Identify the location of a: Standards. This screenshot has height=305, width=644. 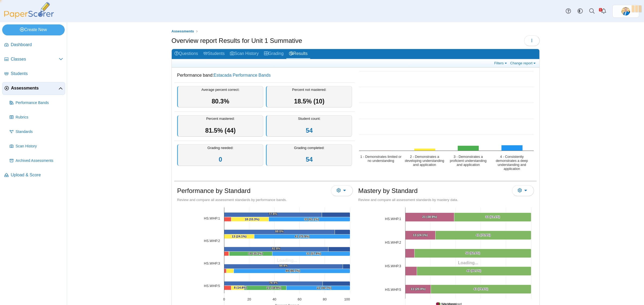
(36, 132).